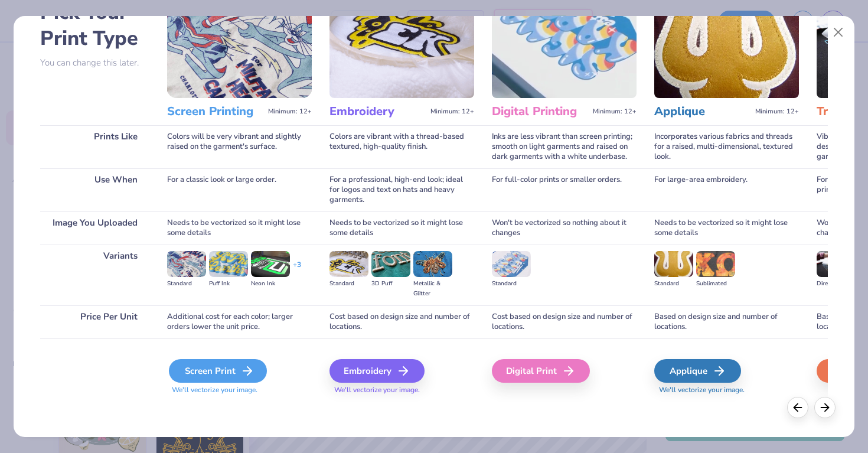 The width and height of the screenshot is (868, 453). What do you see at coordinates (401, 146) in the screenshot?
I see `div: Colors are vibrant with a thread-based textured, high-quality finish.` at bounding box center [401, 146].